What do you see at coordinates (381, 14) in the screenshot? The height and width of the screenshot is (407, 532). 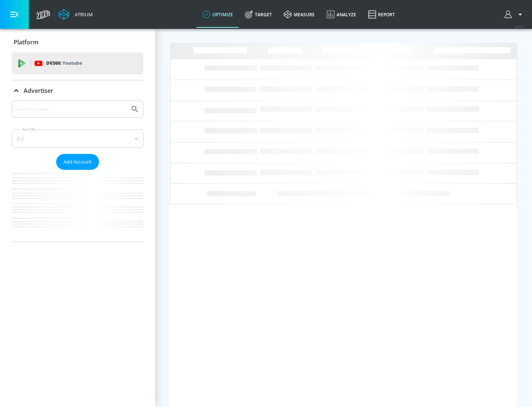 I see `a: Report` at bounding box center [381, 14].